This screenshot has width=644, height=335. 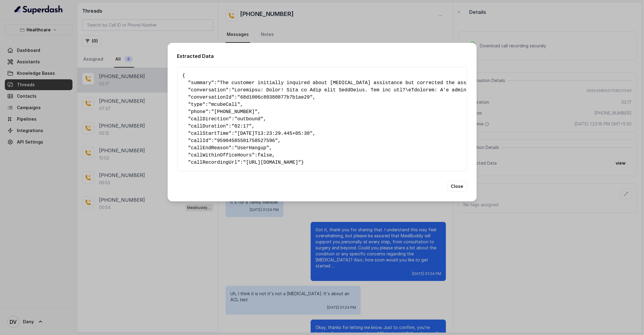 What do you see at coordinates (241, 127) in the screenshot?
I see `span: "02:17"` at bounding box center [241, 127].